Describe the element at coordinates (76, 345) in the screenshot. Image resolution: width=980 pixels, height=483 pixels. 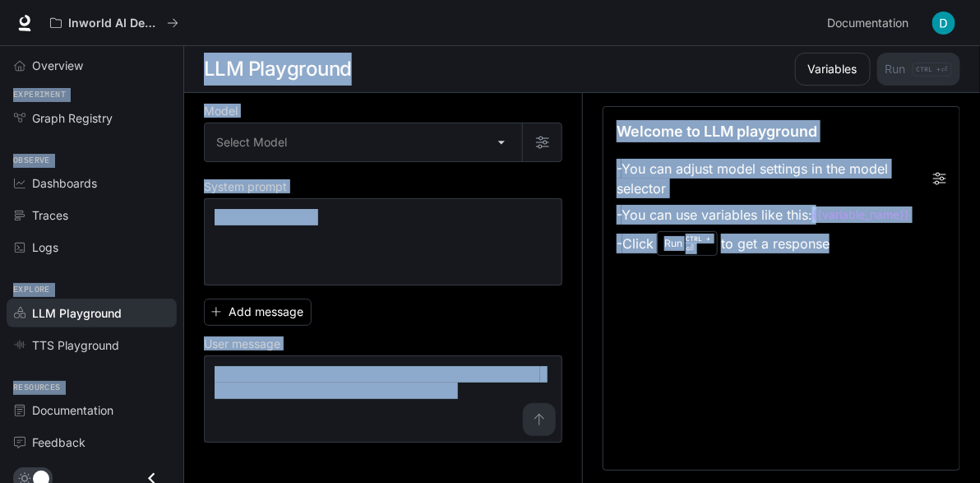
I see `span: TTS Playground` at that location.